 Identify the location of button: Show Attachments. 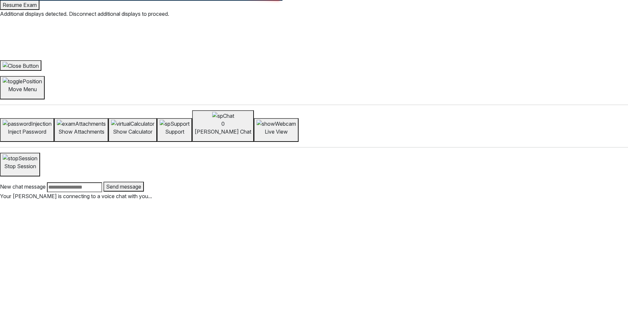
(81, 130).